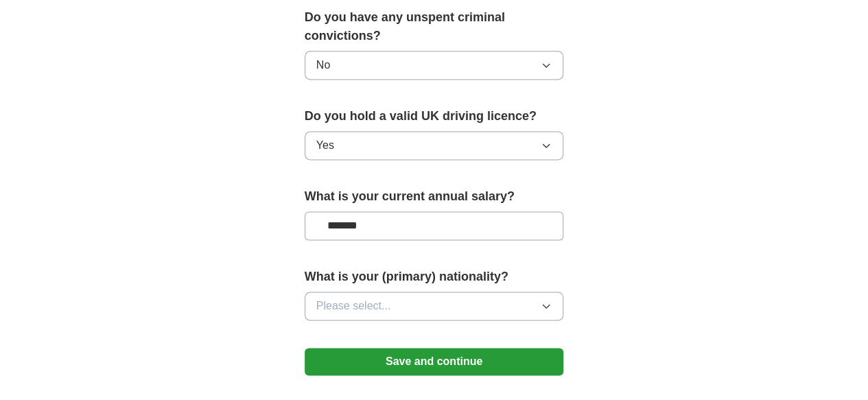 This screenshot has height=400, width=868. Describe the element at coordinates (434, 145) in the screenshot. I see `button: Yes` at that location.